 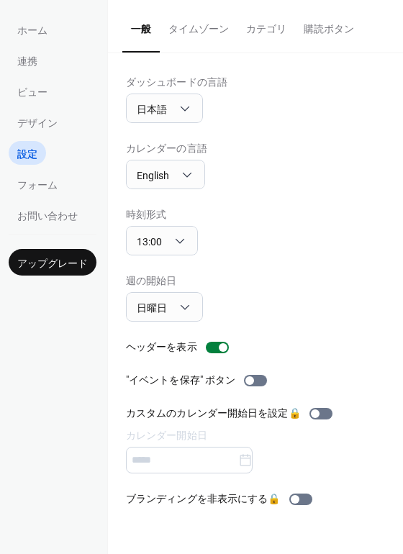 I want to click on span: English, so click(x=153, y=176).